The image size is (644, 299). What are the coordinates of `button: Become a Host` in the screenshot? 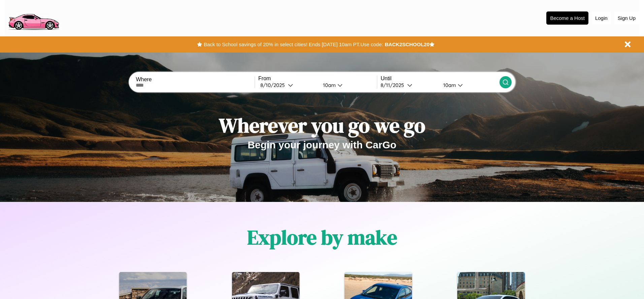 It's located at (567, 18).